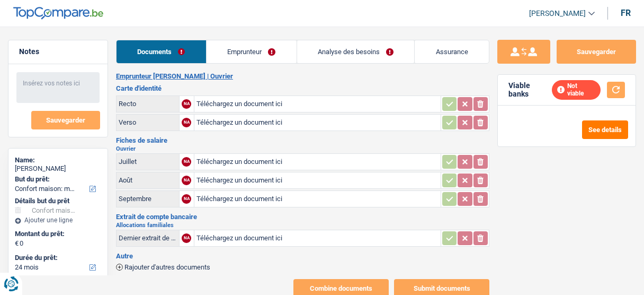 This screenshot has width=644, height=295. I want to click on img: TopCompare Logo, so click(58, 13).